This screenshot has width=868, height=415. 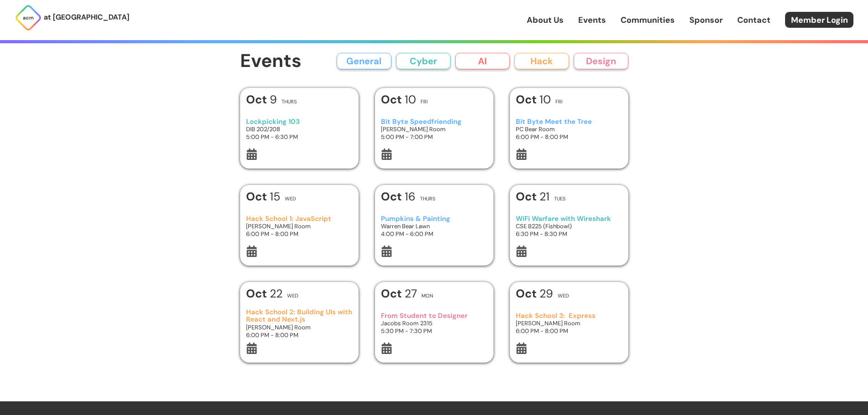 I want to click on h3: Bit Byte Speedfriending, so click(x=434, y=121).